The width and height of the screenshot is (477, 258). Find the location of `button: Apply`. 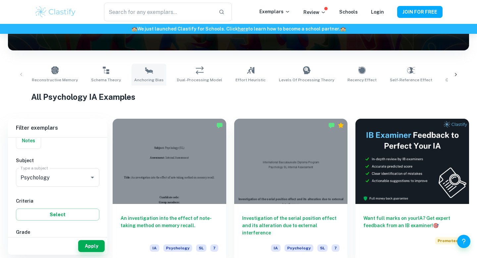

button: Apply is located at coordinates (91, 246).